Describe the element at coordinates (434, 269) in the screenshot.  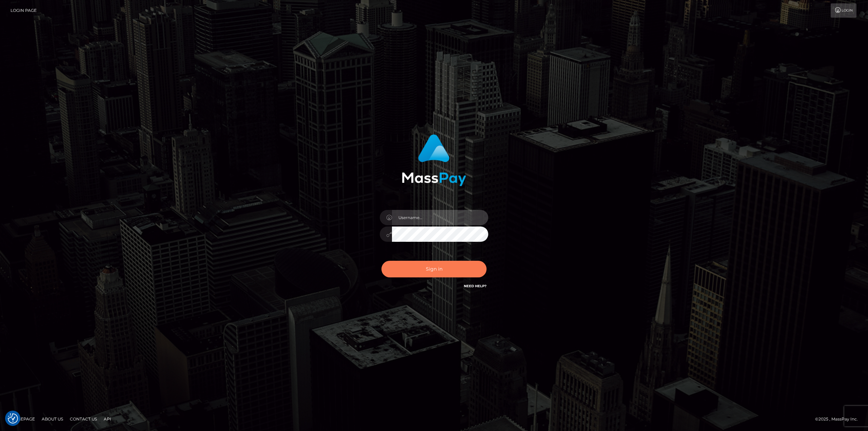
I see `button: Sign in` at that location.